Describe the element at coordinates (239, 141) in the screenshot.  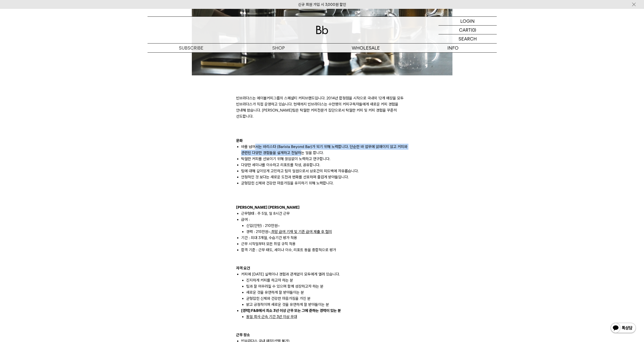
I see `b: 문화` at that location.